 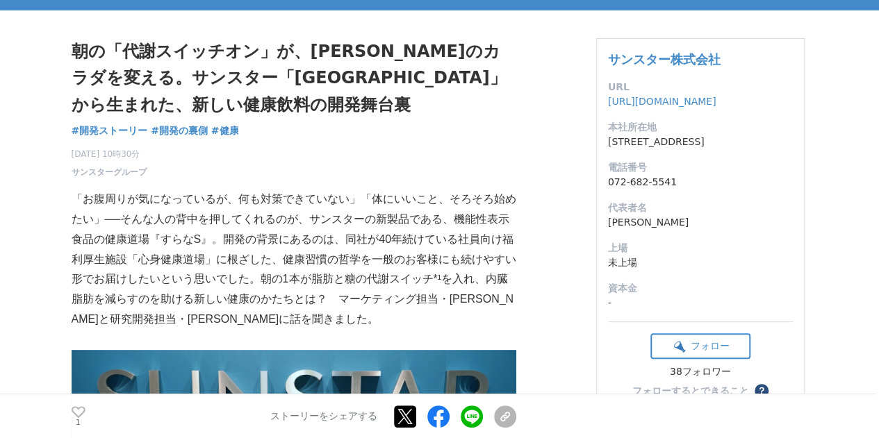 I want to click on span: サンスターグループ, so click(x=109, y=172).